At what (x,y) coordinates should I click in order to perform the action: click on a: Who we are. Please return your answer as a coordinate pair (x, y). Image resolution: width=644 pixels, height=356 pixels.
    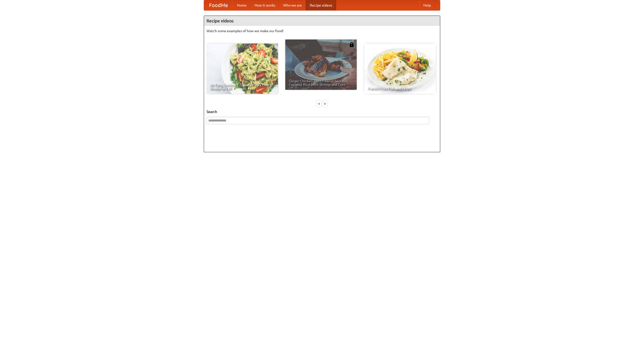
    Looking at the image, I should click on (292, 6).